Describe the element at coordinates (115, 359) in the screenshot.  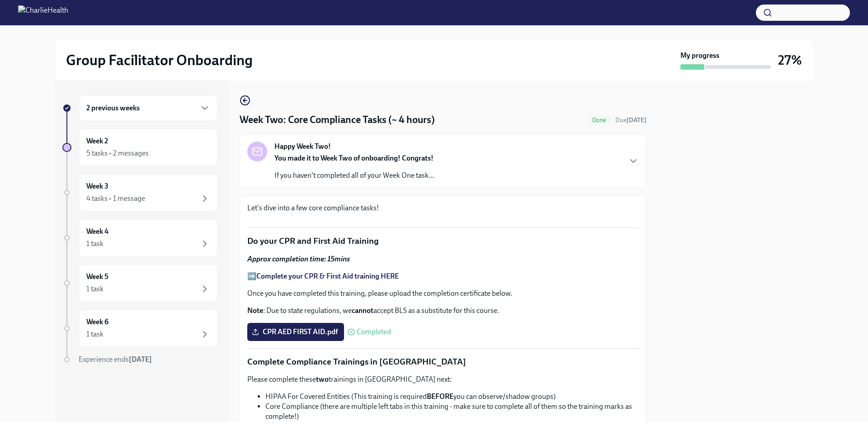
I see `span: Experience ends` at that location.